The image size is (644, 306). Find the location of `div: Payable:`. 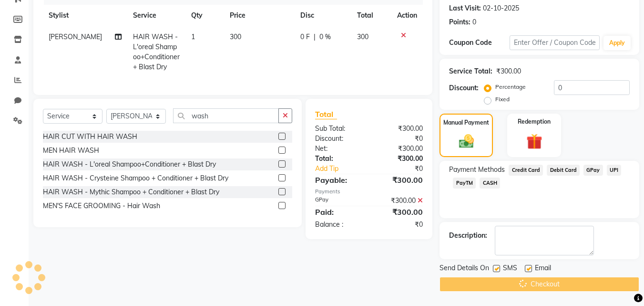

div: Payable: is located at coordinates (338, 180).